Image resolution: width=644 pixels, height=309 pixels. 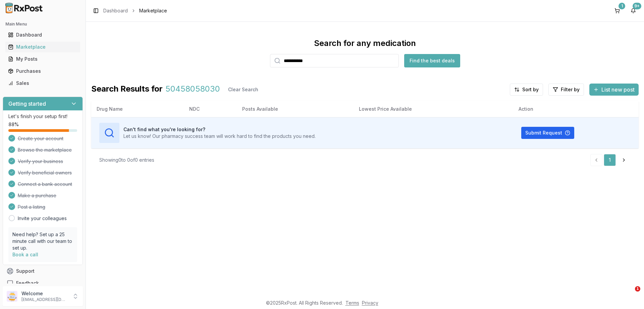 What do you see at coordinates (192, 90) in the screenshot?
I see `span: 50458058030` at bounding box center [192, 90].